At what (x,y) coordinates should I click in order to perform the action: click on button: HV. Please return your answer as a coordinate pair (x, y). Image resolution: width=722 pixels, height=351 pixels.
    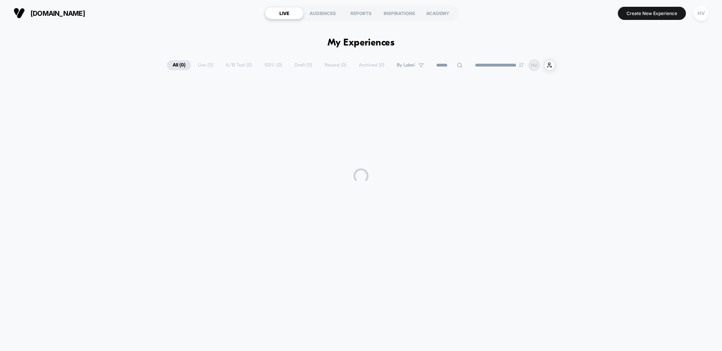
    Looking at the image, I should click on (701, 13).